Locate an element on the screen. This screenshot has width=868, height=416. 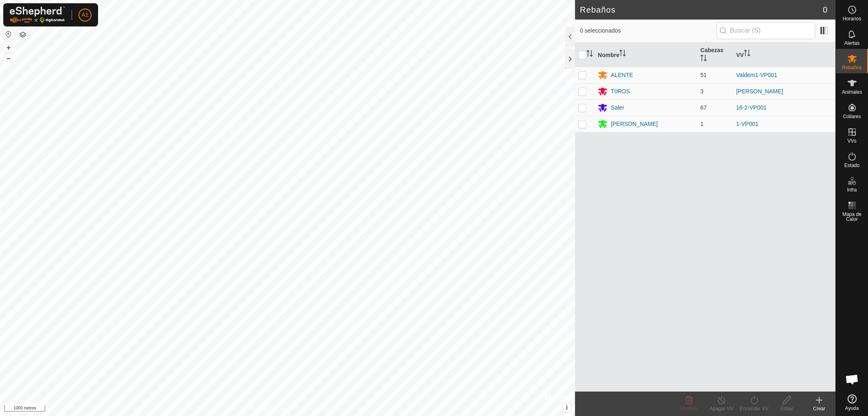
font: Contáctenos is located at coordinates (316, 409).